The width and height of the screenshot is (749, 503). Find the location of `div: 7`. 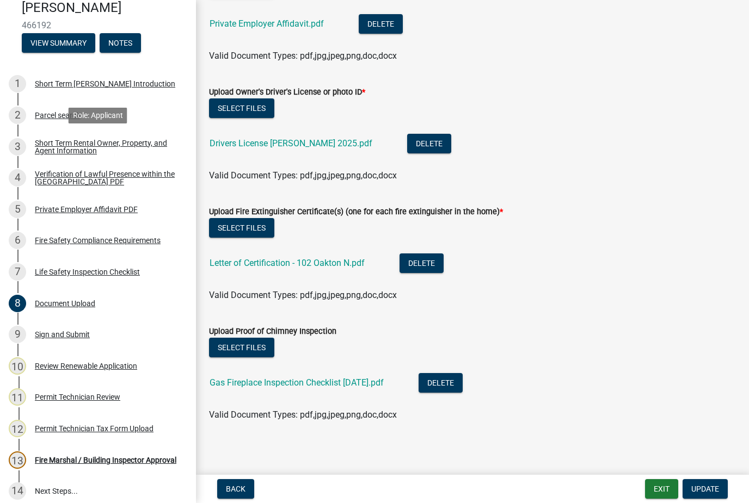

div: 7 is located at coordinates (17, 272).